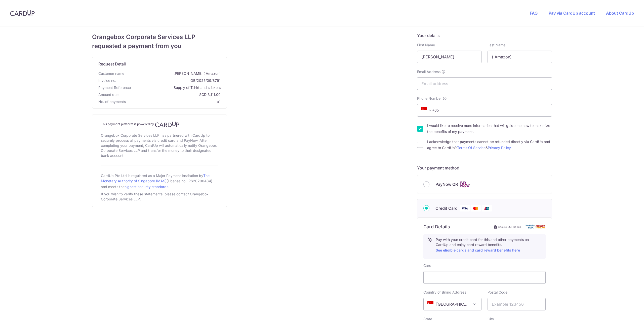 The height and width of the screenshot is (320, 644). Describe the element at coordinates (465, 184) in the screenshot. I see `img: Cards logo` at that location.